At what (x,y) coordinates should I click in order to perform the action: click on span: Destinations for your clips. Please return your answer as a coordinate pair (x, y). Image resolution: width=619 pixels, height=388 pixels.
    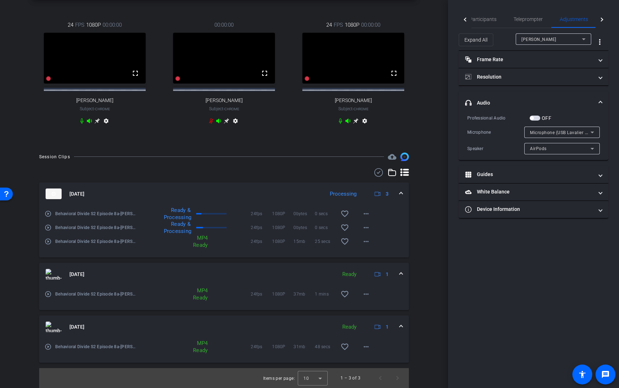
    Looking at the image, I should click on (392, 157).